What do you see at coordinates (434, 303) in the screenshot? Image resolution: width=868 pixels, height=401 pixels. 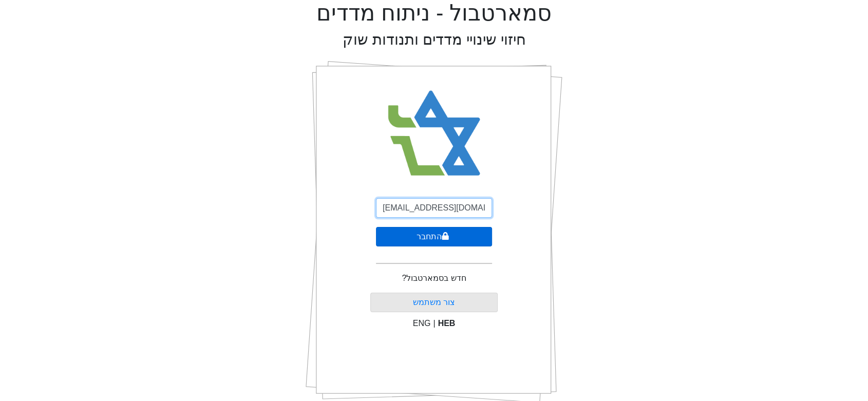 I see `button: צור משתמש` at bounding box center [434, 303].